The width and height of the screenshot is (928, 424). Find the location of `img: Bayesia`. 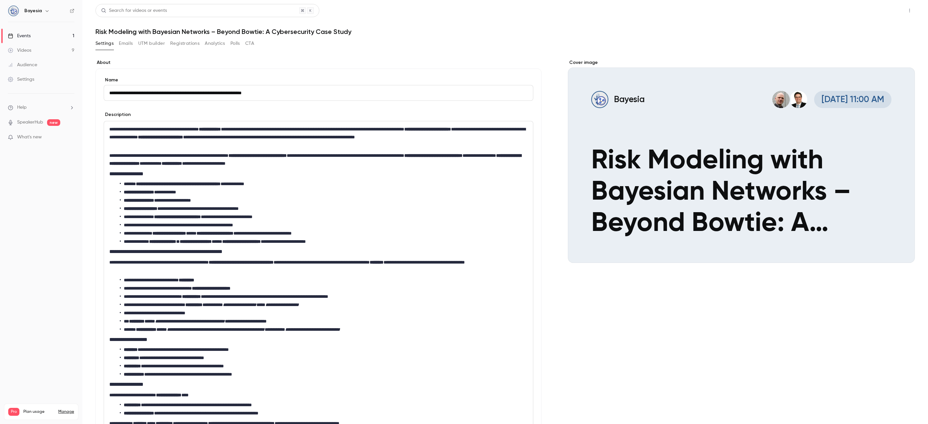

img: Bayesia is located at coordinates (13, 11).